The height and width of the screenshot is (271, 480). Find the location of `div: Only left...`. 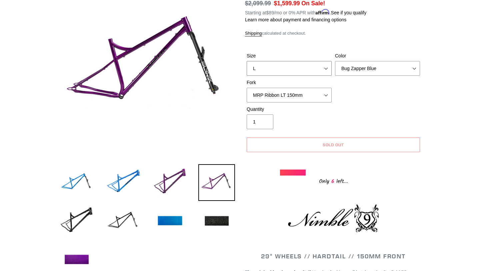

div: Only left... is located at coordinates (333, 180).